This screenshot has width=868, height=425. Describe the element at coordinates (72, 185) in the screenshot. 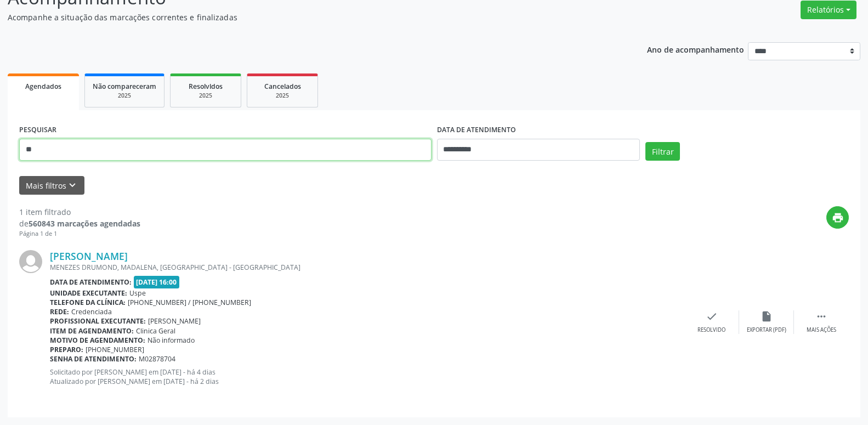

I see `i: keyboard_arrow_down` at that location.